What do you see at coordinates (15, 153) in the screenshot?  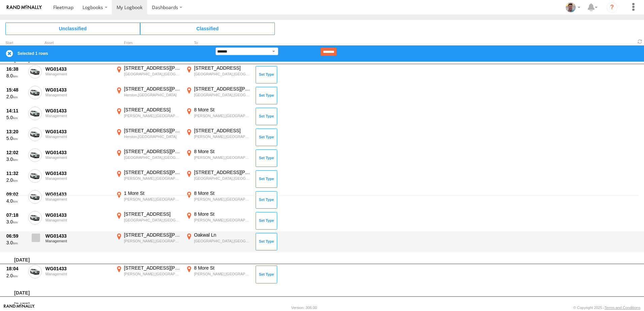 I see `div: 12:02` at bounding box center [15, 153].